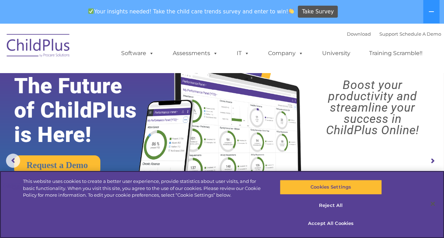 The height and width of the screenshot is (238, 444). I want to click on span: Take Survey, so click(318, 12).